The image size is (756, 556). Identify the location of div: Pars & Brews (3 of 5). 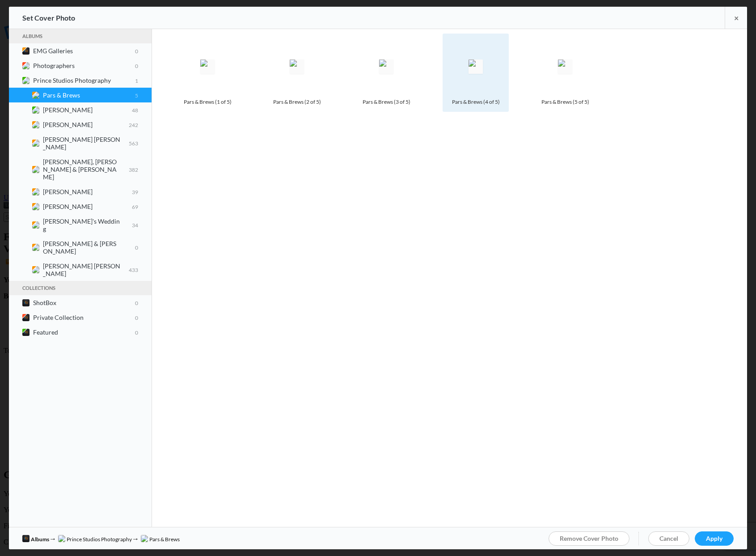
(386, 102).